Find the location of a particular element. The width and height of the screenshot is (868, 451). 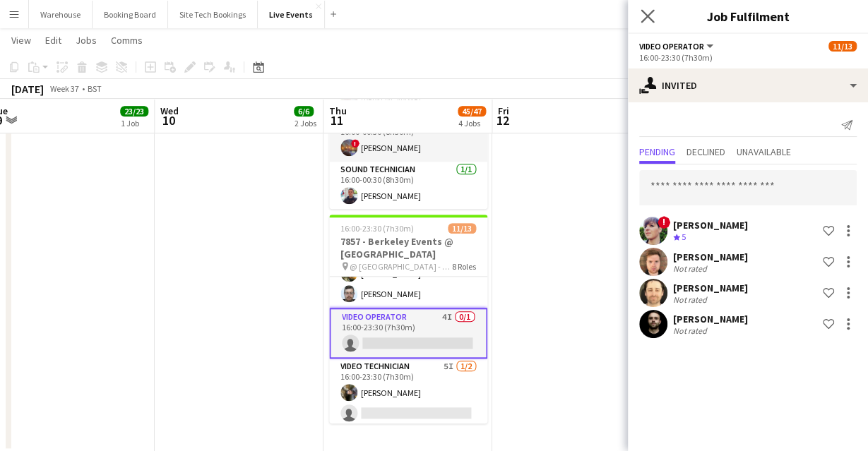

a: Jobs is located at coordinates (86, 40).